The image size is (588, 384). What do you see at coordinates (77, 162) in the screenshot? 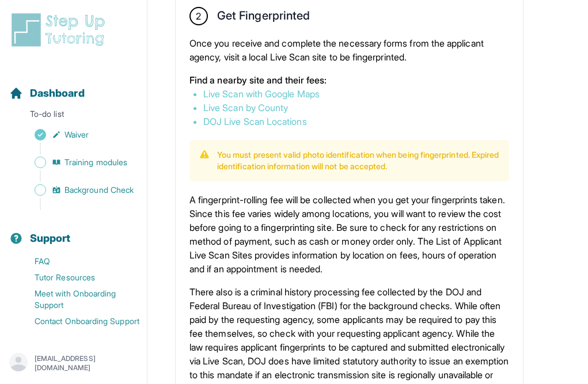
I see `a: Training modules` at bounding box center [77, 162].